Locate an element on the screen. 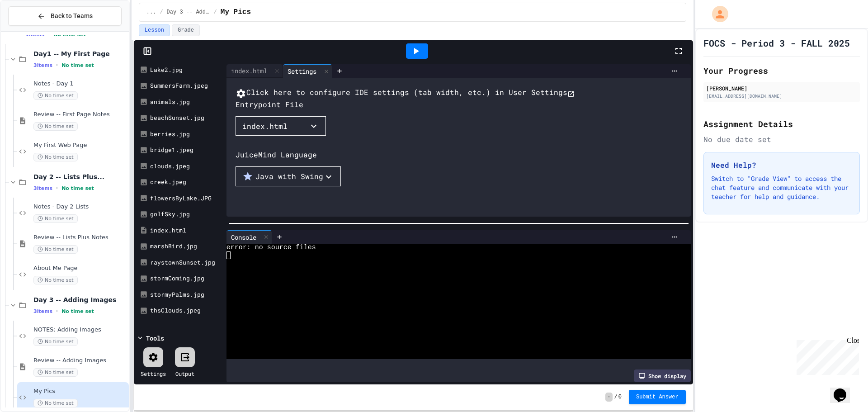  div: Chat with us now!Close is located at coordinates (33, 30).